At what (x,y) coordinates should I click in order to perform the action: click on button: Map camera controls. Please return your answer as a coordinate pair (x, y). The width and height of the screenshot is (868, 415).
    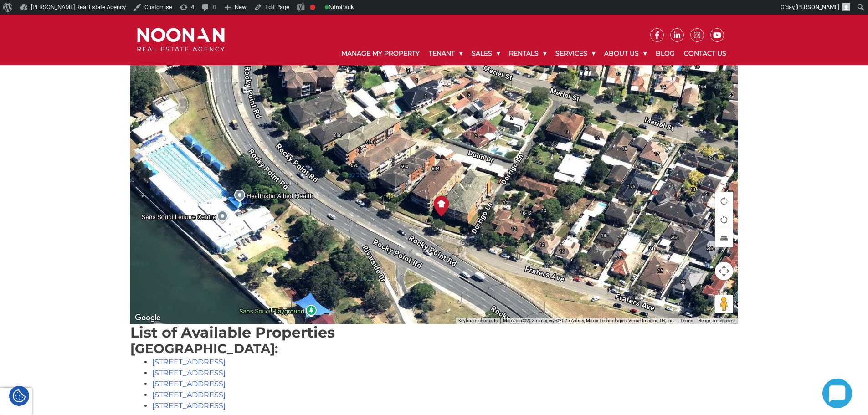
    Looking at the image, I should click on (724, 271).